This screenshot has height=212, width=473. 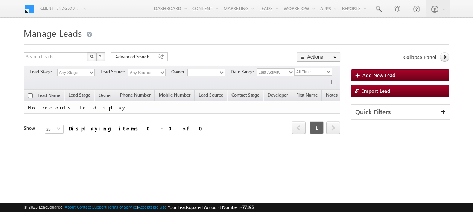 What do you see at coordinates (318, 57) in the screenshot?
I see `button: Actions` at bounding box center [318, 57].